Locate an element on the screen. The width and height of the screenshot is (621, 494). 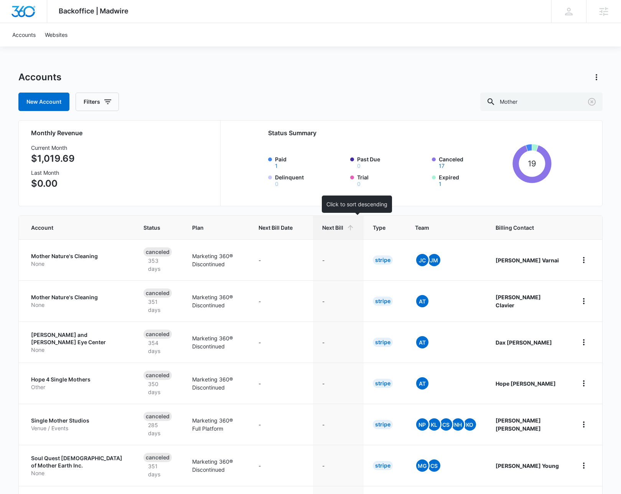
p: 350 days is located at coordinates (159, 388).